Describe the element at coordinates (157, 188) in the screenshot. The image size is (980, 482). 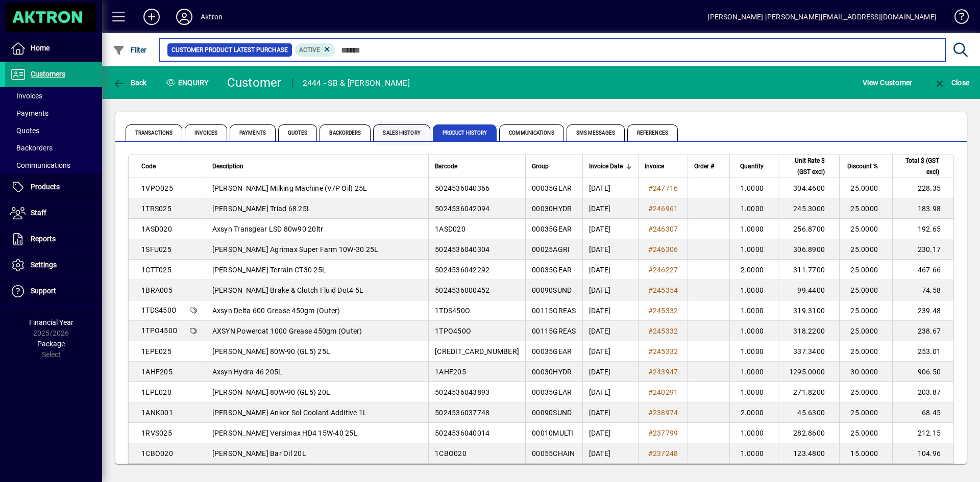
I see `span: 1VPO025` at that location.